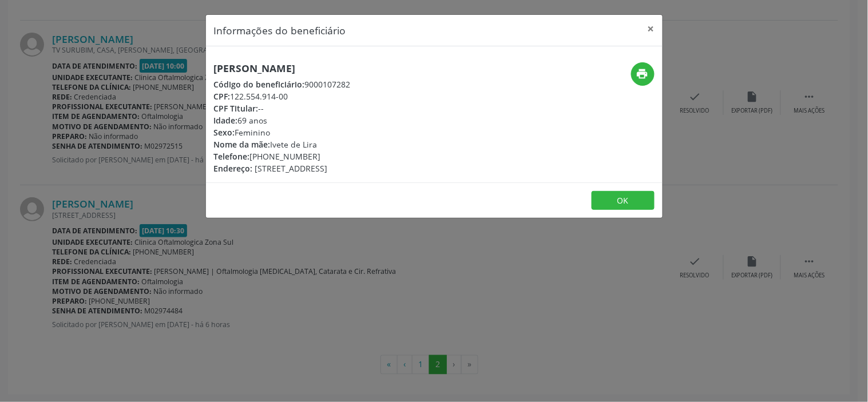 The width and height of the screenshot is (868, 402). What do you see at coordinates (282, 132) in the screenshot?
I see `div: Feminino` at bounding box center [282, 132].